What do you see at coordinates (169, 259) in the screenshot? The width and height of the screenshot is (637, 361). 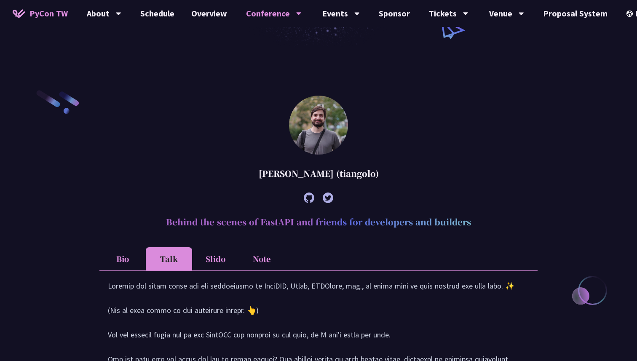 I see `li: Talk` at bounding box center [169, 259].